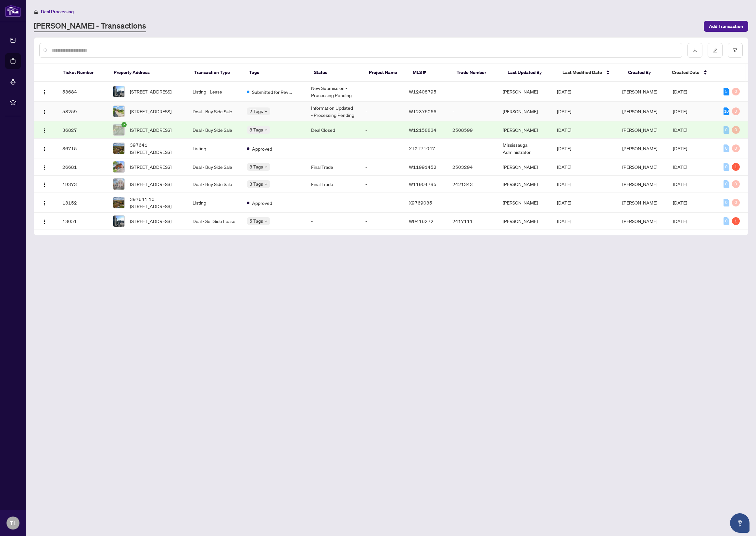 This screenshot has width=756, height=536. What do you see at coordinates (13, 11) in the screenshot?
I see `img: logo` at bounding box center [13, 11].